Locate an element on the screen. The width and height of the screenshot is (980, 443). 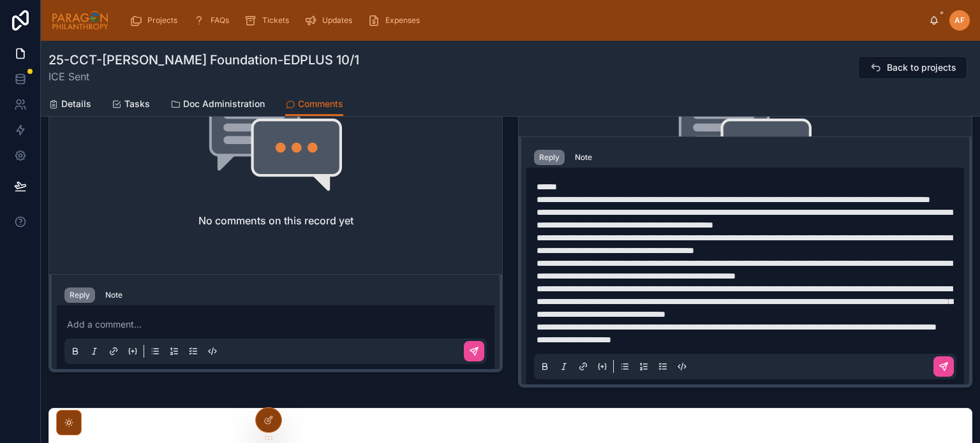
a: Projects is located at coordinates (156, 21).